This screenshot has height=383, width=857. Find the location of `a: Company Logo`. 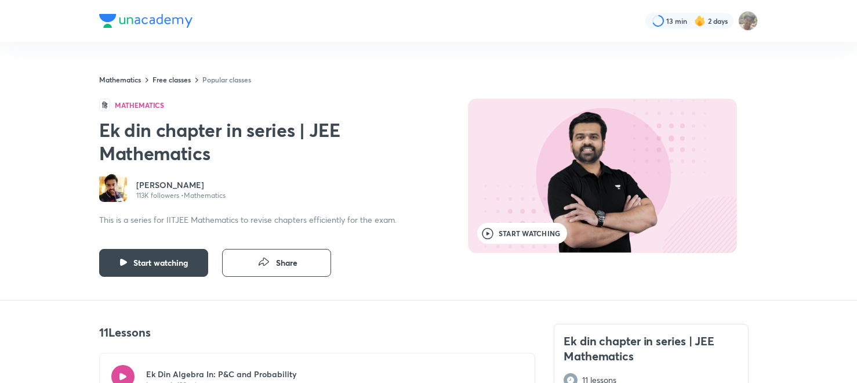

a: Company Logo is located at coordinates (146, 21).